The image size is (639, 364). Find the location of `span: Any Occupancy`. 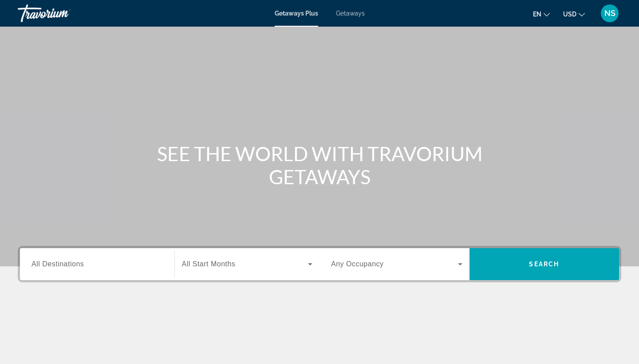

span: Any Occupancy is located at coordinates (357, 264).